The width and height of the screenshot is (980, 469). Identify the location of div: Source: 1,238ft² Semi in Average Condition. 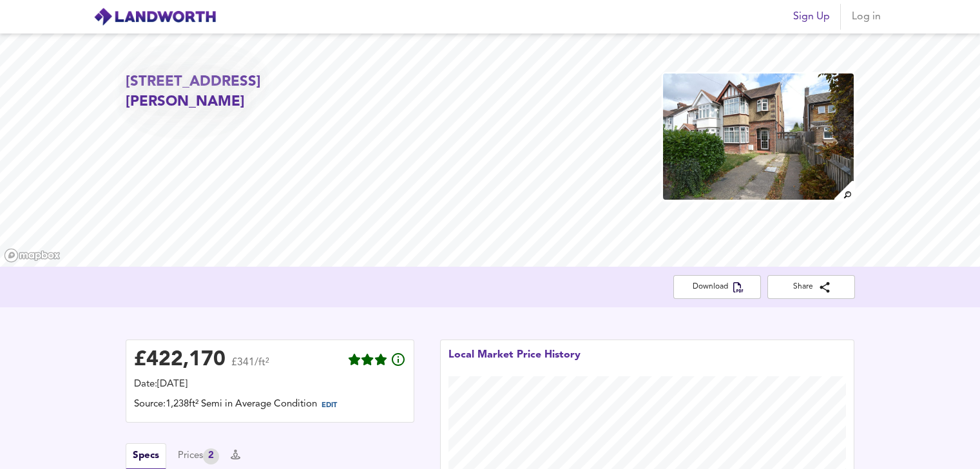
(270, 406).